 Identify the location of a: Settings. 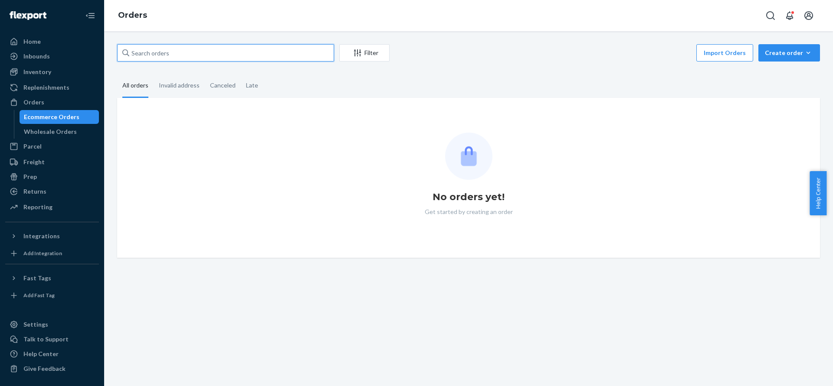
(52, 325).